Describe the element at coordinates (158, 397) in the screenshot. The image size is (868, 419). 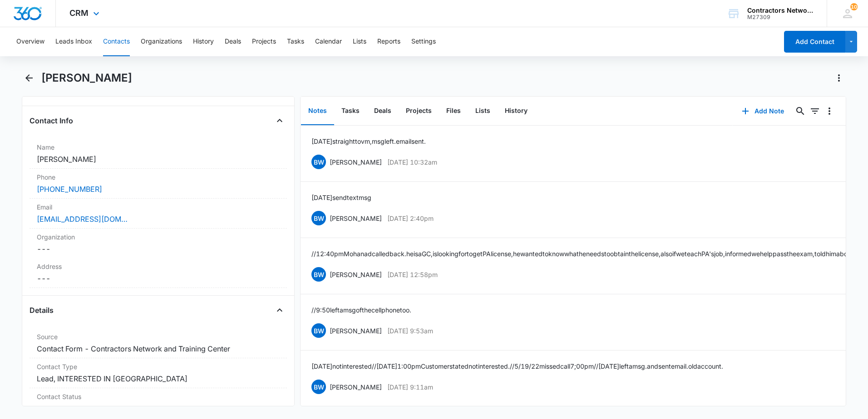
I see `label: Contact Status` at that location.